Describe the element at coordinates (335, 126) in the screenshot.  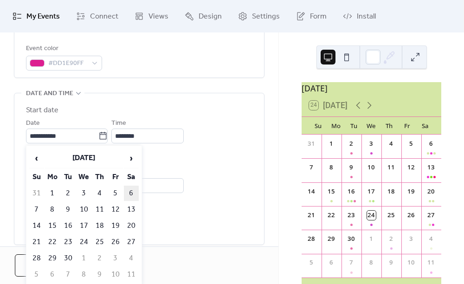
I see `div: Mo` at that location.